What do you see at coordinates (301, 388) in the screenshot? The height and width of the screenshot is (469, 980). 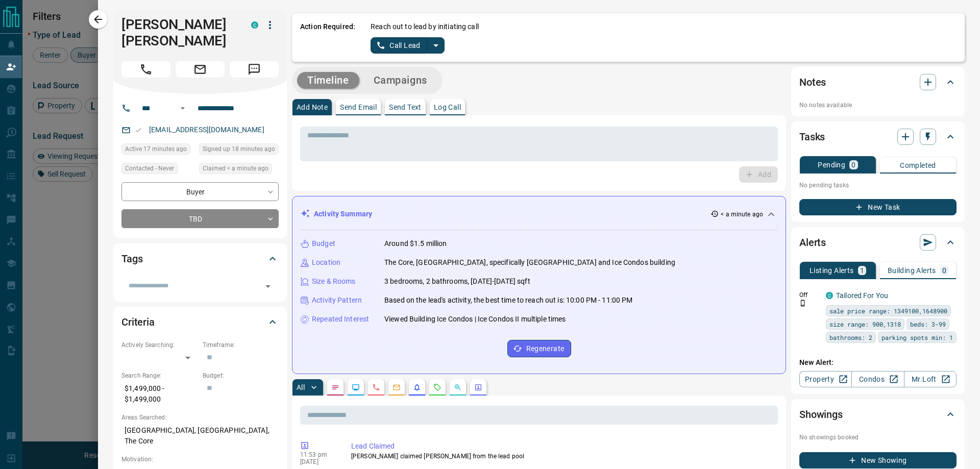 I see `p: All` at bounding box center [301, 388].